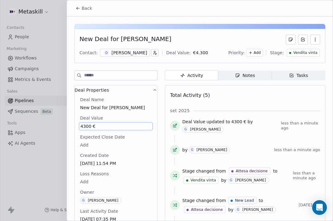  I want to click on button: Back, so click(84, 8).